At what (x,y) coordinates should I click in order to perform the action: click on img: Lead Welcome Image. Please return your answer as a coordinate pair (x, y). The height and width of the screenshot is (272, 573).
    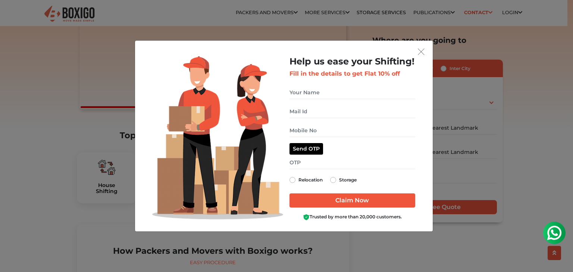
    Looking at the image, I should click on (218, 138).